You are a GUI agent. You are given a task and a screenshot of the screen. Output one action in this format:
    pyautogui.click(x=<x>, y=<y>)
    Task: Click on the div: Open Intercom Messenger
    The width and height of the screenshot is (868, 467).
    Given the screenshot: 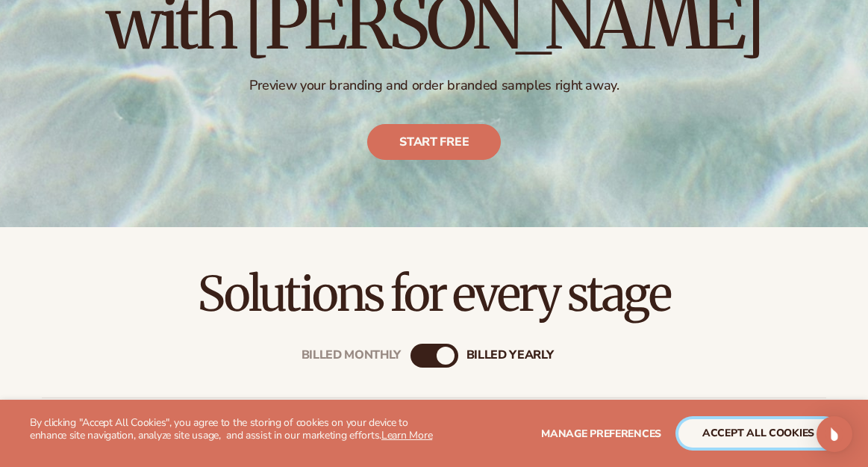 What is the action you would take?
    pyautogui.click(x=835, y=434)
    